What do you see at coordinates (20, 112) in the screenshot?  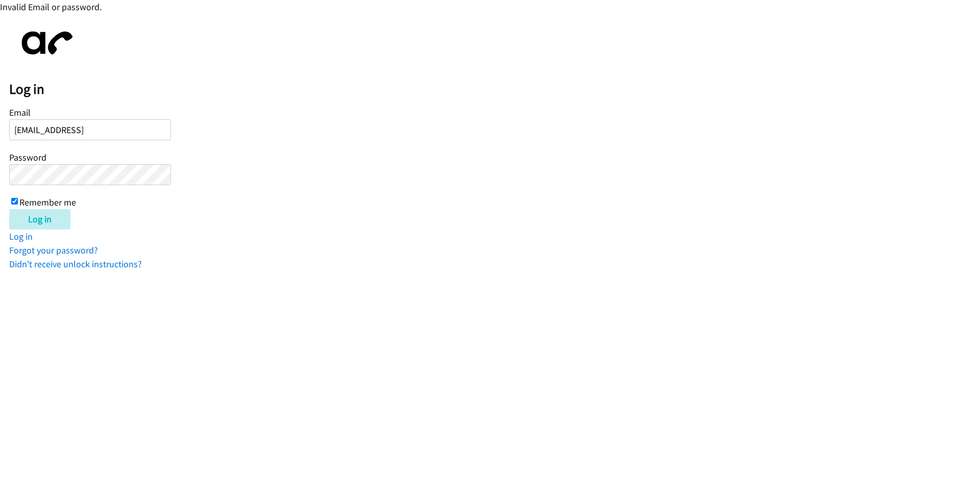 I see `label: Email` at bounding box center [20, 112].